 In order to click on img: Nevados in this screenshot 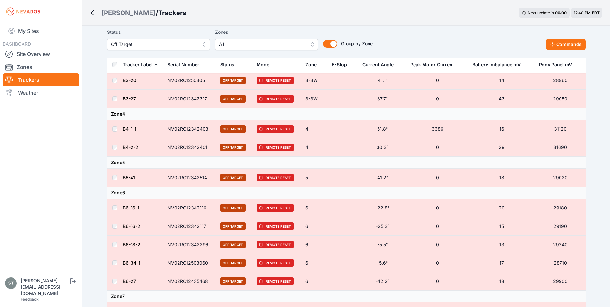, I will do `click(23, 12)`.